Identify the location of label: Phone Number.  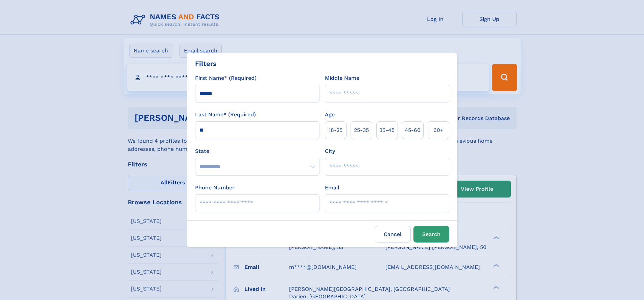
(215, 187).